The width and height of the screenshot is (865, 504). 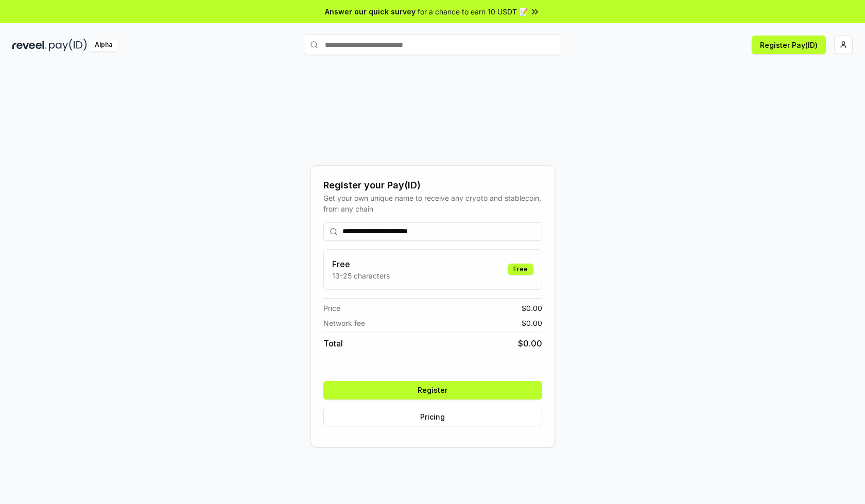 What do you see at coordinates (432, 390) in the screenshot?
I see `button: Register` at bounding box center [432, 390].